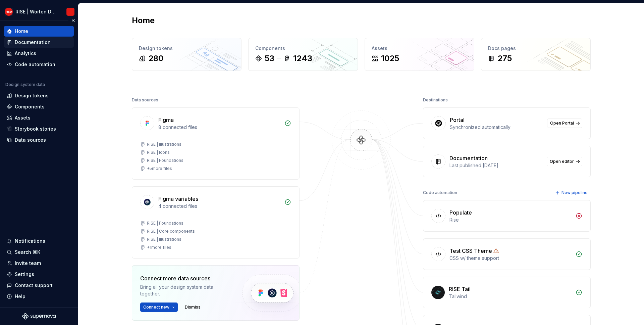  What do you see at coordinates (39, 296) in the screenshot?
I see `button: Help` at bounding box center [39, 296].